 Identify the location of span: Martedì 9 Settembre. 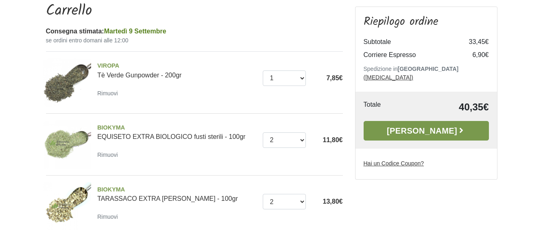
(135, 31).